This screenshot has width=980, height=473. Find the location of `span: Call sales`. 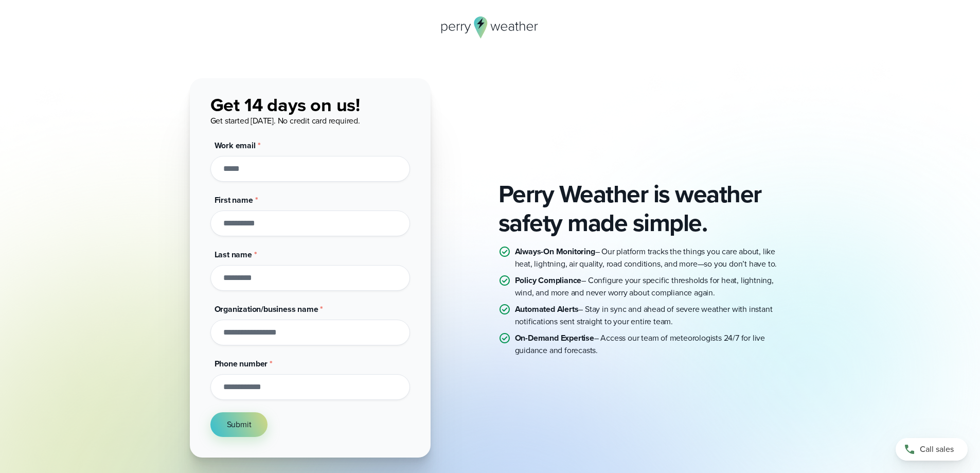

span: Call sales is located at coordinates (937, 450).